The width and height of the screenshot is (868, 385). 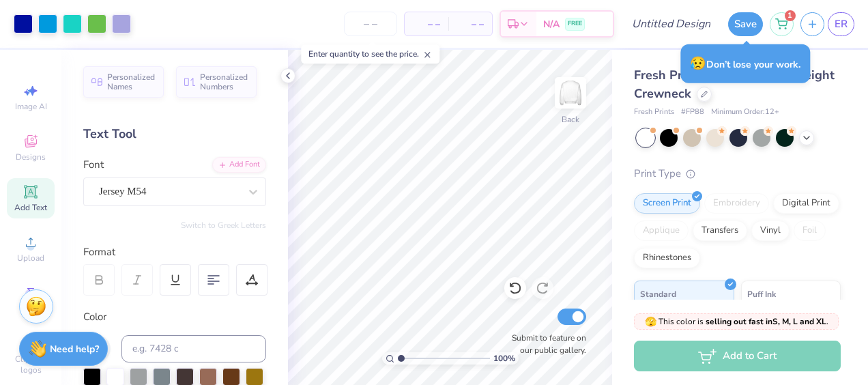 What do you see at coordinates (809, 231) in the screenshot?
I see `div: Foil` at bounding box center [809, 231].